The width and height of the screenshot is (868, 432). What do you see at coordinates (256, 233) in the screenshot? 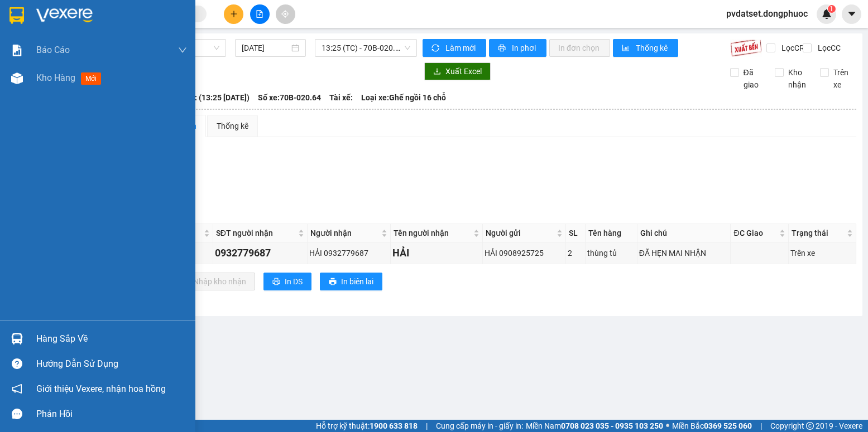
I see `span: SĐT người nhận` at bounding box center [256, 233].